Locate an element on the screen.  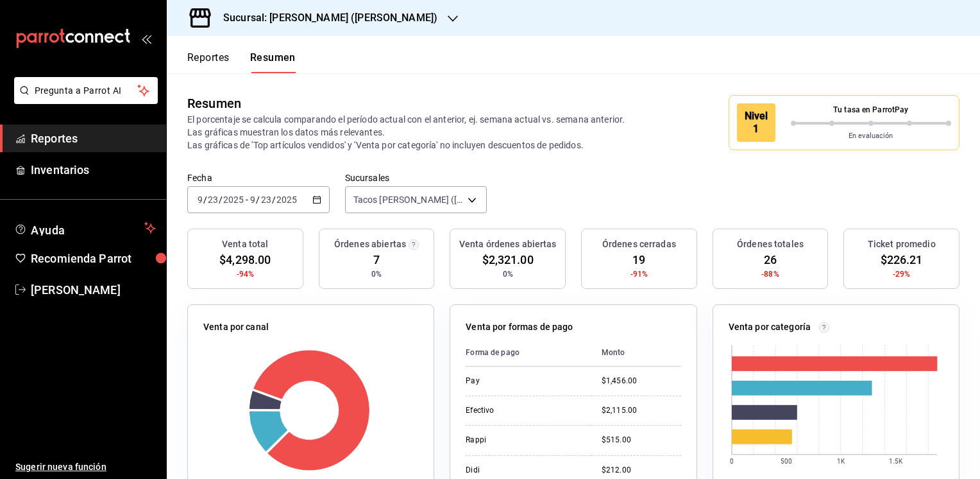
label: Fecha is located at coordinates (259, 178).